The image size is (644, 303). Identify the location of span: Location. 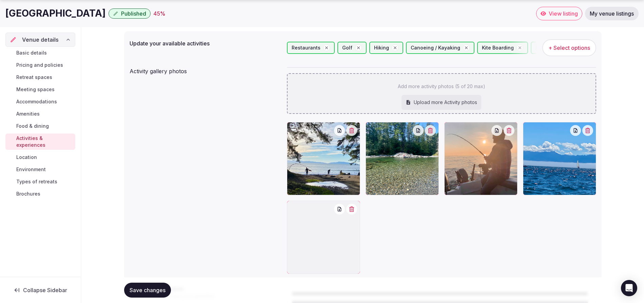
(26, 157).